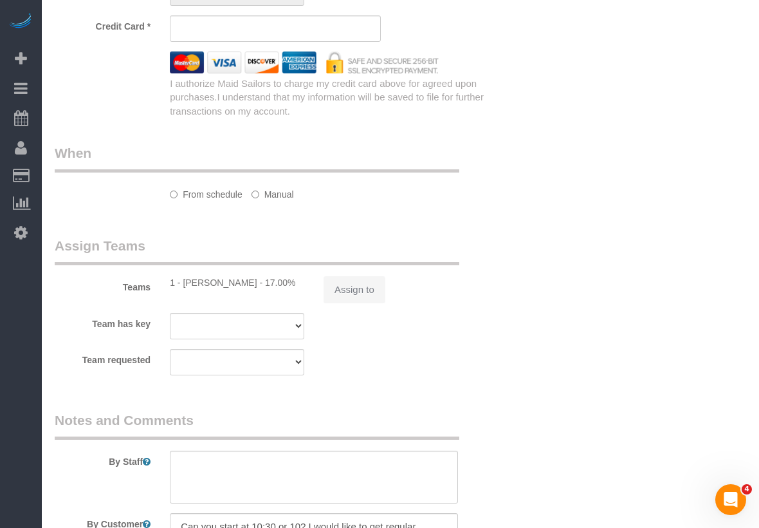 This screenshot has width=759, height=528. I want to click on img: Automaid Logo, so click(21, 22).